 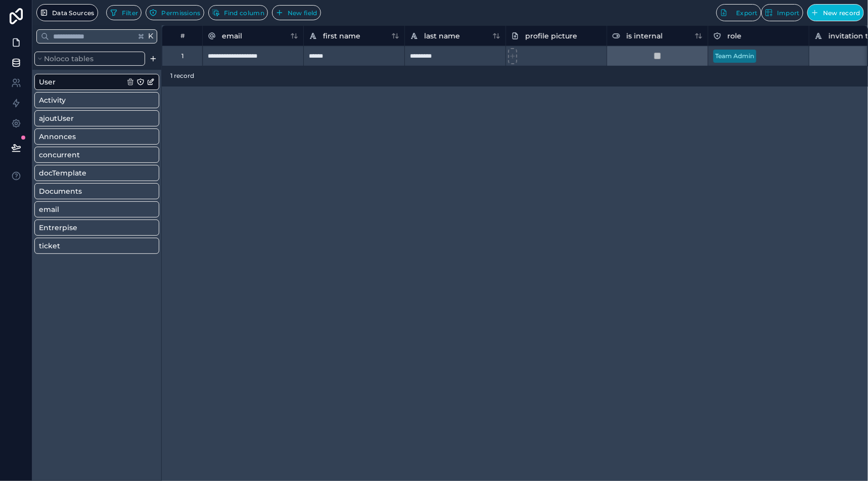 What do you see at coordinates (97, 100) in the screenshot?
I see `div: Activity` at bounding box center [97, 100].